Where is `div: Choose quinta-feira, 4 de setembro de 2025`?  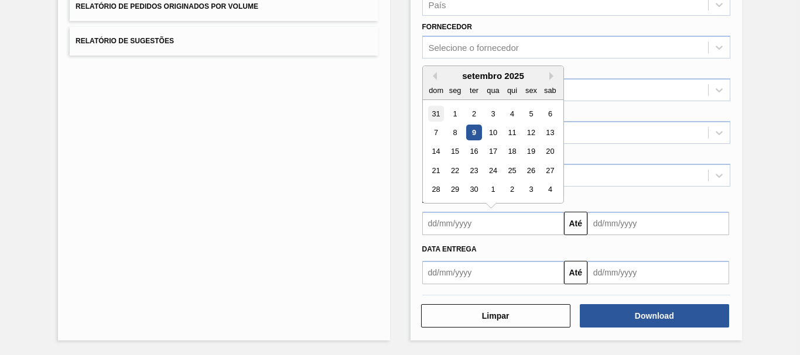
div: Choose quinta-feira, 4 de setembro de 2025 is located at coordinates (511, 114).